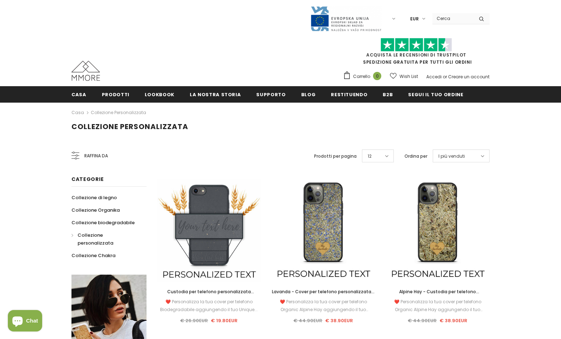 The height and width of the screenshot is (339, 561). What do you see at coordinates (95, 210) in the screenshot?
I see `a: Collezione Organika` at bounding box center [95, 210].